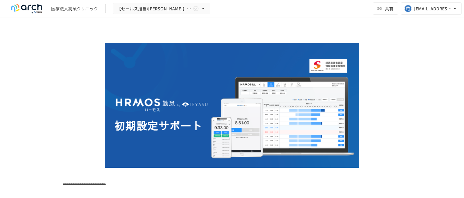  I want to click on img: GdztLVQAPnGLORo409ZpmnRQckwtTrMz8aHIKJZF2AQ, so click(232, 105).